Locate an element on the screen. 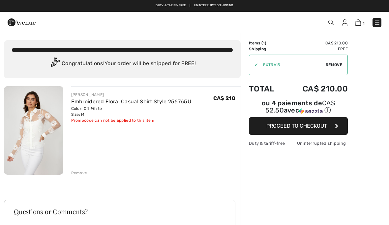  div: Congratulations! Your order will be shipped for FREE! is located at coordinates (122, 64).